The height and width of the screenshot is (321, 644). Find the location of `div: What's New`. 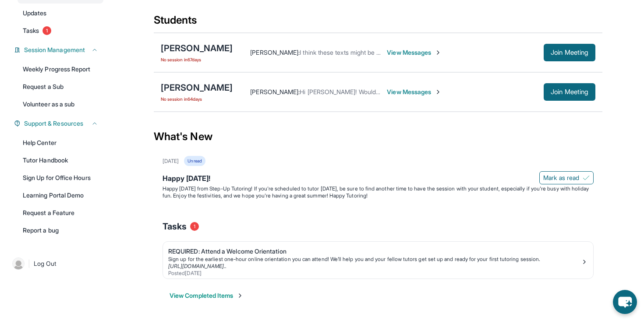

div: What's New is located at coordinates (378, 137).